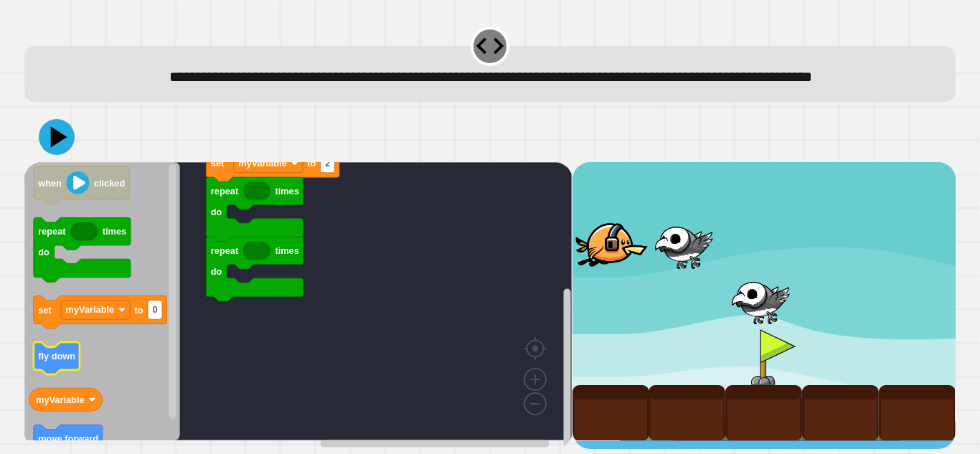  What do you see at coordinates (297, 305) in the screenshot?
I see `div: Blockly Workspace` at bounding box center [297, 305].